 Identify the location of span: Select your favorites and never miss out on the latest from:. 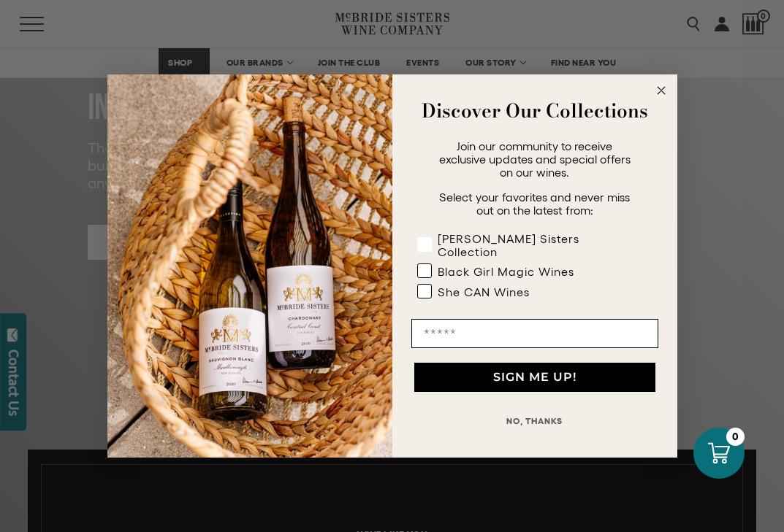
(534, 203).